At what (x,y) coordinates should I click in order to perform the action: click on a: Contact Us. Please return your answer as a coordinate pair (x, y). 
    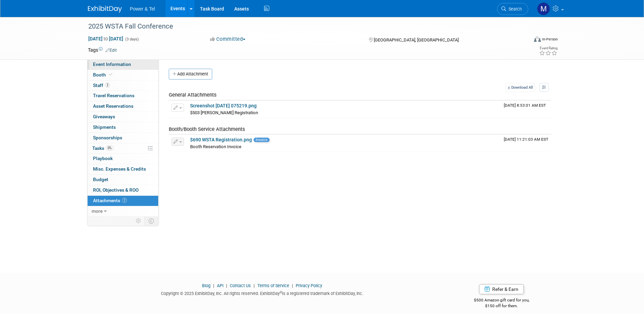
    Looking at the image, I should click on (241, 285).